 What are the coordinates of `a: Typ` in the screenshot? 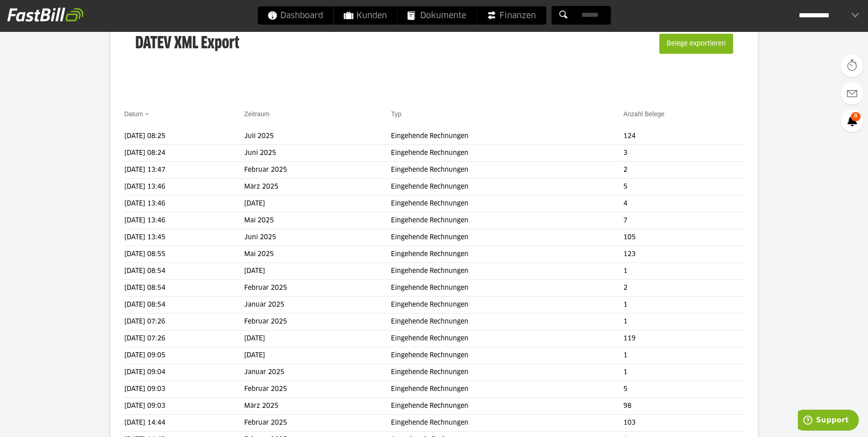 It's located at (396, 114).